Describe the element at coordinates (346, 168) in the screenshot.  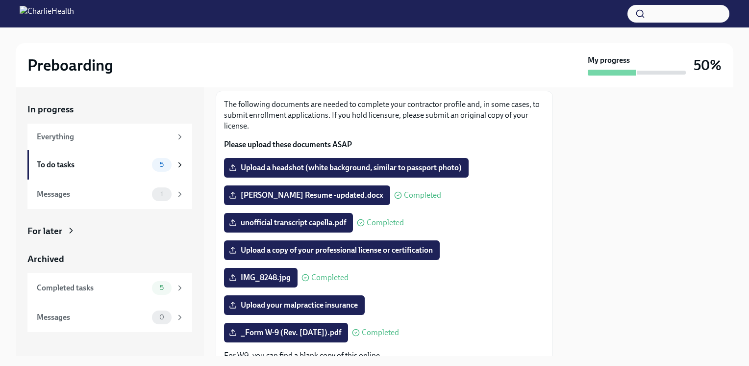
I see `span: Upload a headshot (white background, similar to passport photo)` at that location.